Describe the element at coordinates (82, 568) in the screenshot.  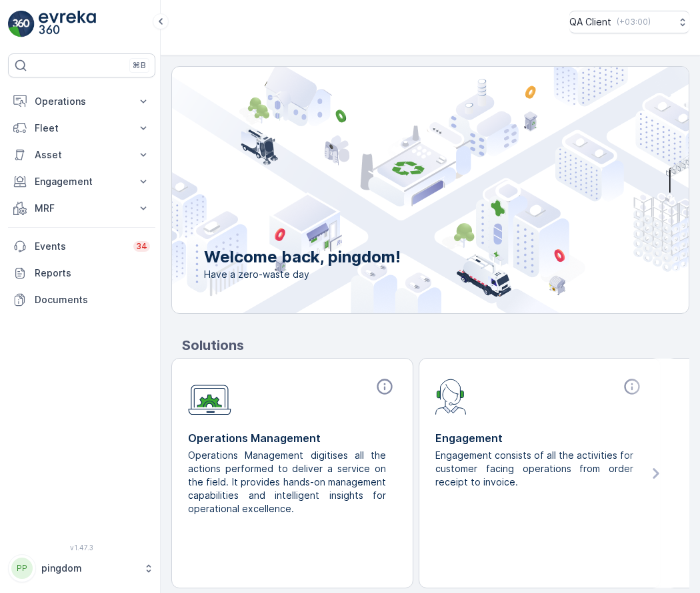
I see `button: PPpingdom` at that location.